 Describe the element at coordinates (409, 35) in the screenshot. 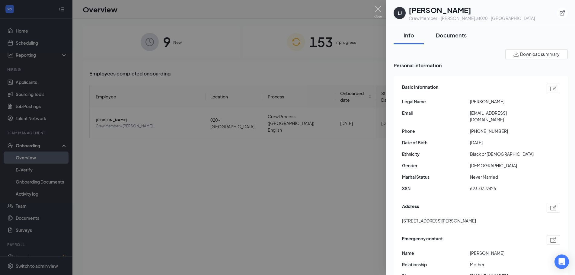

I see `div: Info` at that location.